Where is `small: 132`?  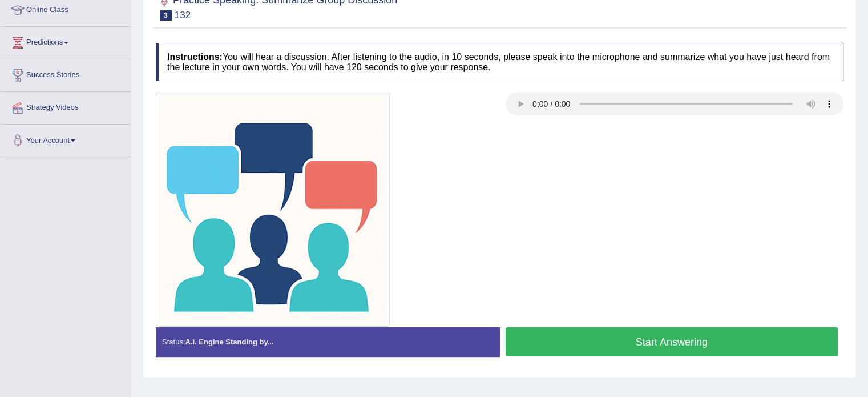
small: 132 is located at coordinates (182, 15).